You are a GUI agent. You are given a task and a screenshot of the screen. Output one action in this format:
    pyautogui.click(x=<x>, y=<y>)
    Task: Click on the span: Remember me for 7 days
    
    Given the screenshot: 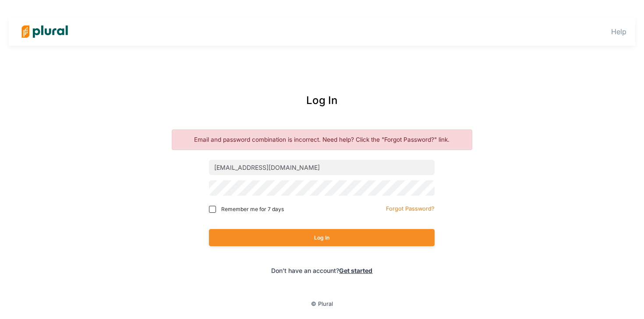 What is the action you would take?
    pyautogui.click(x=252, y=209)
    